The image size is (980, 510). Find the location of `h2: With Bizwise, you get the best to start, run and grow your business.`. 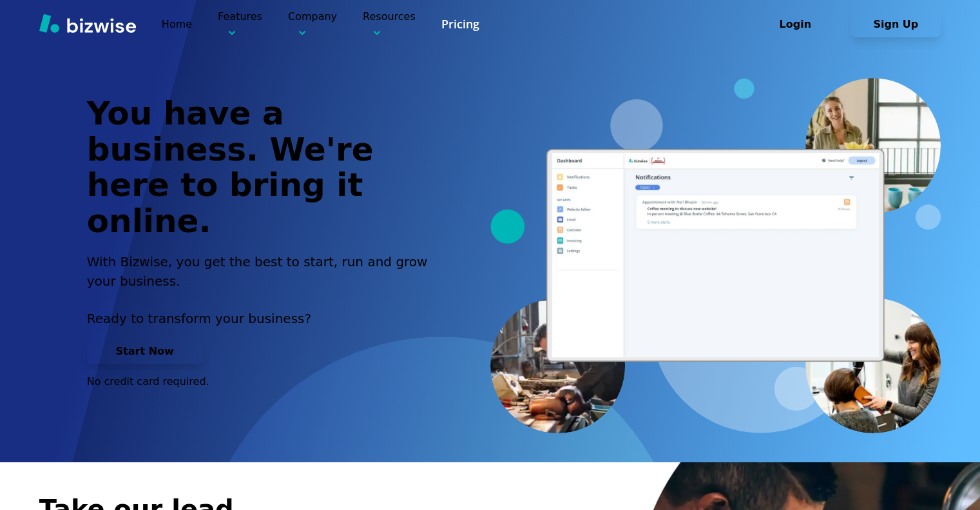

h2: With Bizwise, you get the best to start, run and grow your business. is located at coordinates (265, 271).